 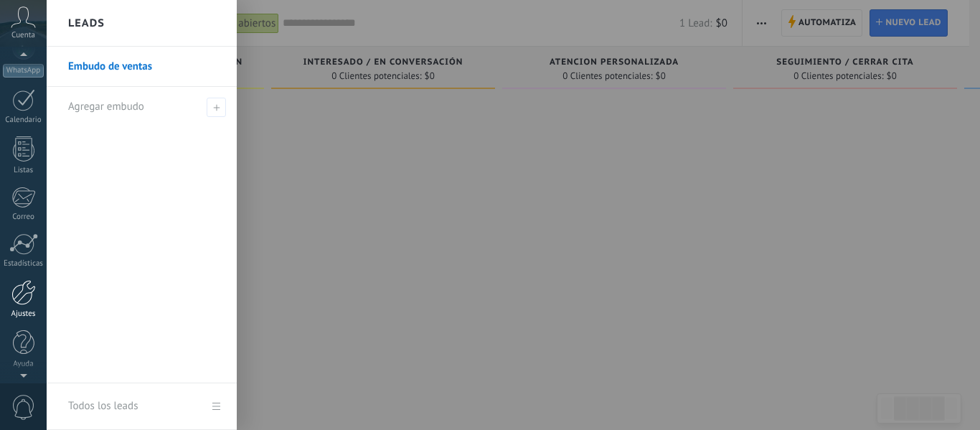 I want to click on div: Estadísticas, so click(x=24, y=263).